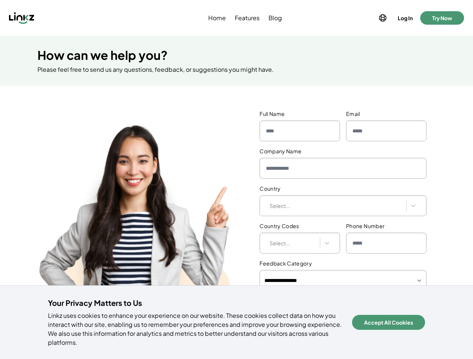  Describe the element at coordinates (299, 226) in the screenshot. I see `label: Country Codes` at that location.